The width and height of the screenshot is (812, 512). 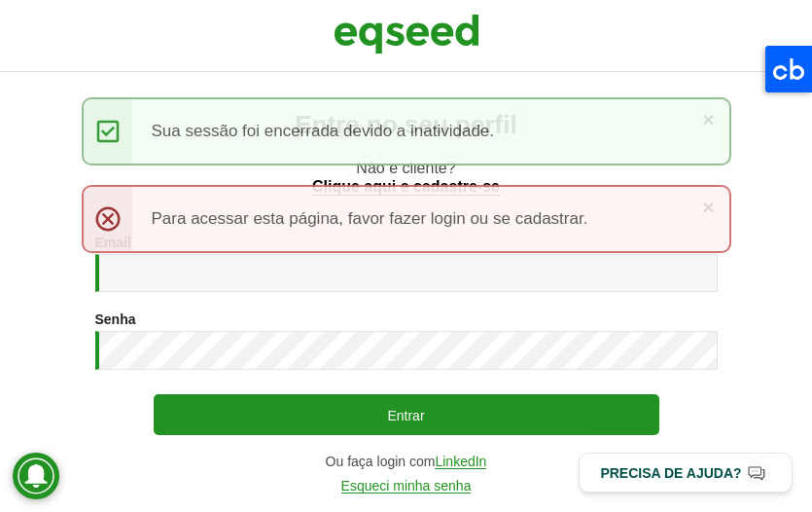 I want to click on div: Para acessar esta página, favor fazer login ou se cadastrar., so click(x=407, y=219).